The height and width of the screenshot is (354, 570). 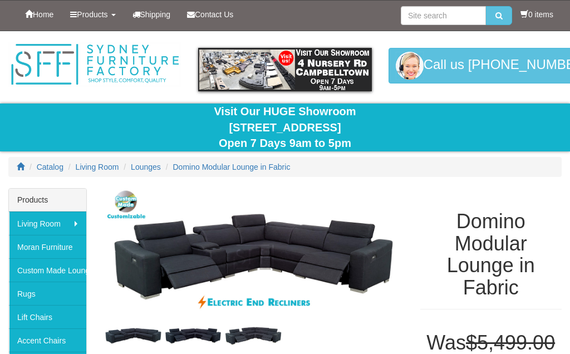 I want to click on span: Living Room, so click(x=97, y=167).